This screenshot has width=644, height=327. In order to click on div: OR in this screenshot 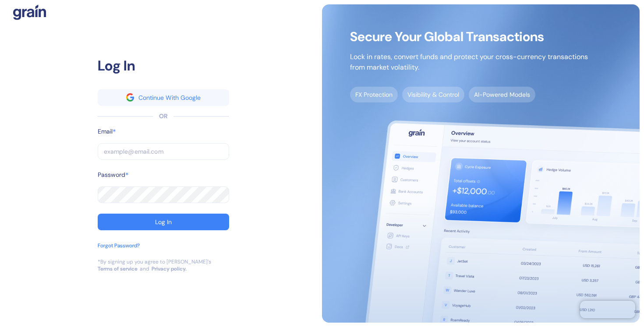, I will do `click(163, 116)`.